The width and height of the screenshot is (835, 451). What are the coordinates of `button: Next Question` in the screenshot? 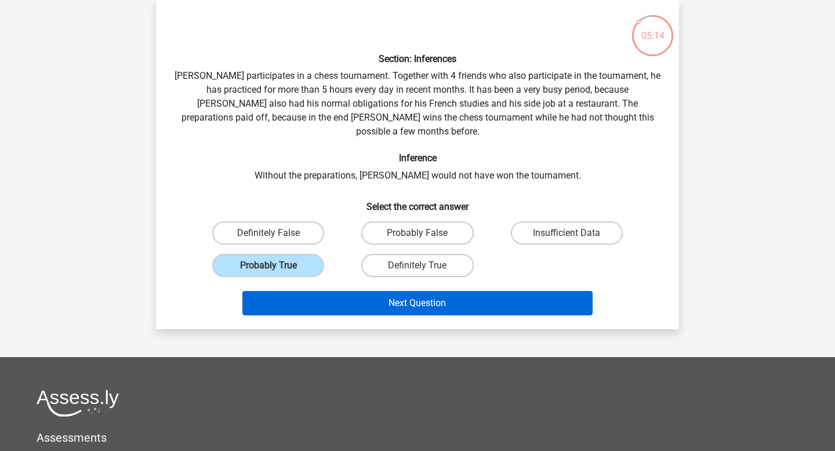 It's located at (418, 303).